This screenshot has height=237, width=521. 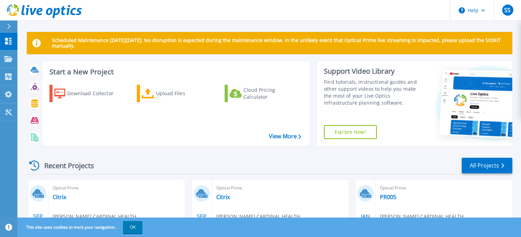 I want to click on div: Recent Projects, so click(x=65, y=166).